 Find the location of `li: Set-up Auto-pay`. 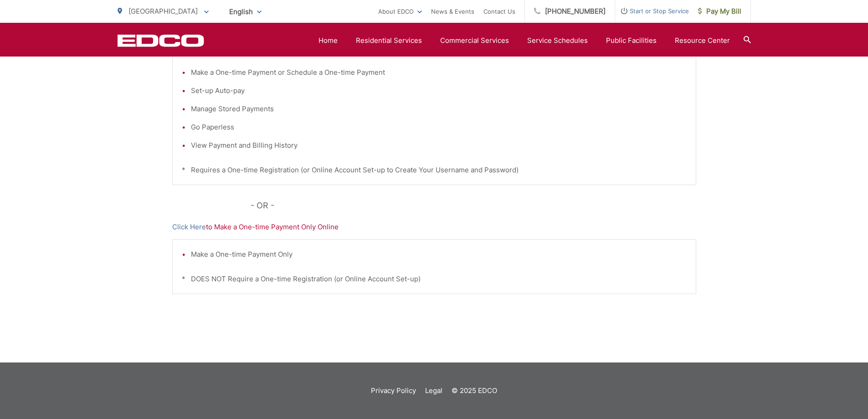

li: Set-up Auto-pay is located at coordinates (439, 91).